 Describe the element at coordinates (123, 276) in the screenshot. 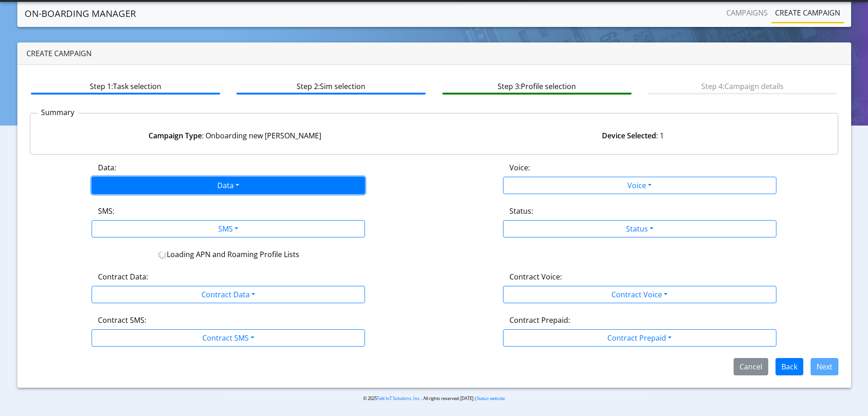

I see `label: Contract Data:` at that location.